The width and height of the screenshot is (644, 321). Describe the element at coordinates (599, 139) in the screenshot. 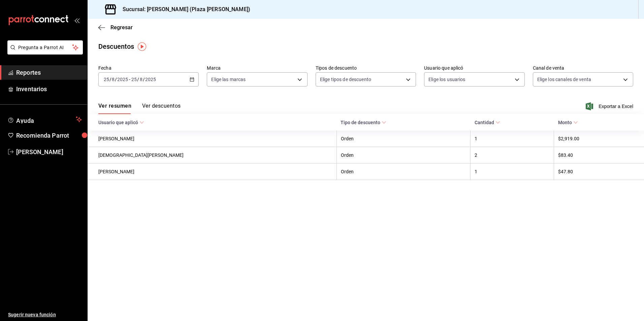

I see `th: $2,919.00` at that location.